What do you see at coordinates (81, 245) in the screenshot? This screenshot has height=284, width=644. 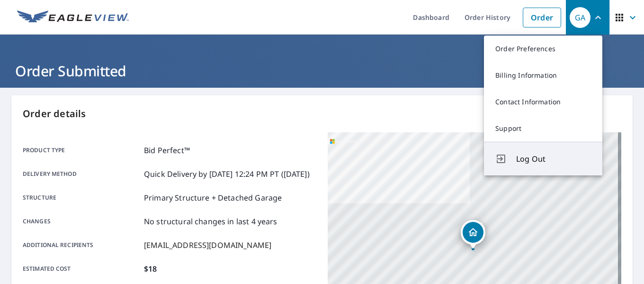 I see `p: Additional recipients` at bounding box center [81, 245].